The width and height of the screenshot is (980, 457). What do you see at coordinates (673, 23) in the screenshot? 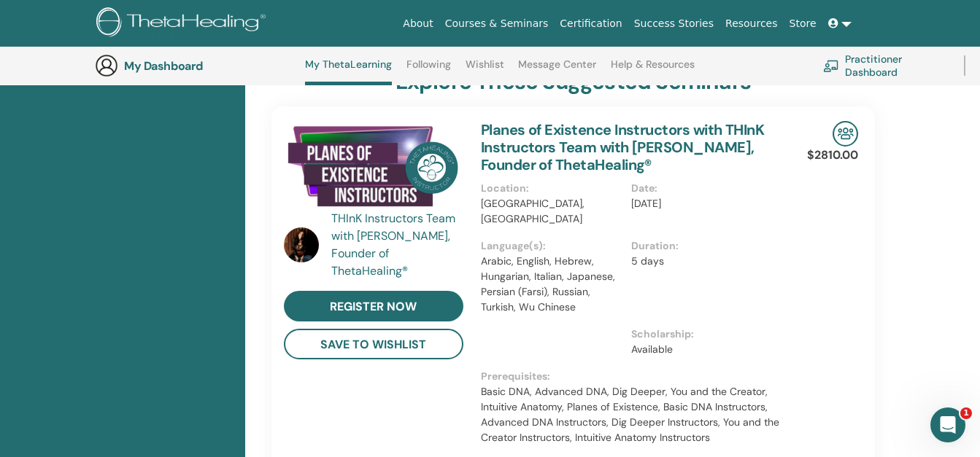
I see `a: Success Stories` at bounding box center [673, 23].